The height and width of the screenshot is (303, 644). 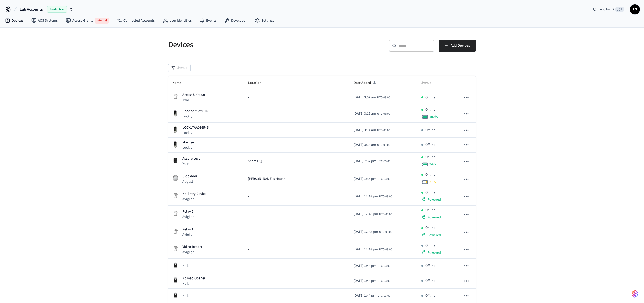 I want to click on p: Deadbolt (df910), so click(x=195, y=111).